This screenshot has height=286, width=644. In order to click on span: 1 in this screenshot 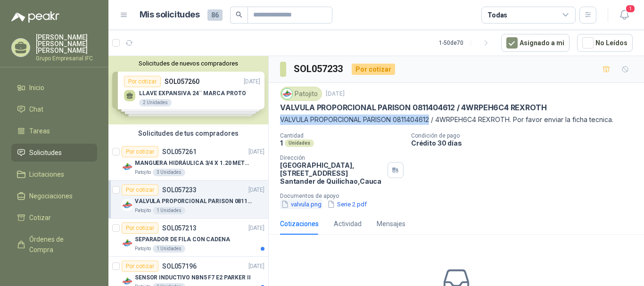, I will do `click(631, 8)`.